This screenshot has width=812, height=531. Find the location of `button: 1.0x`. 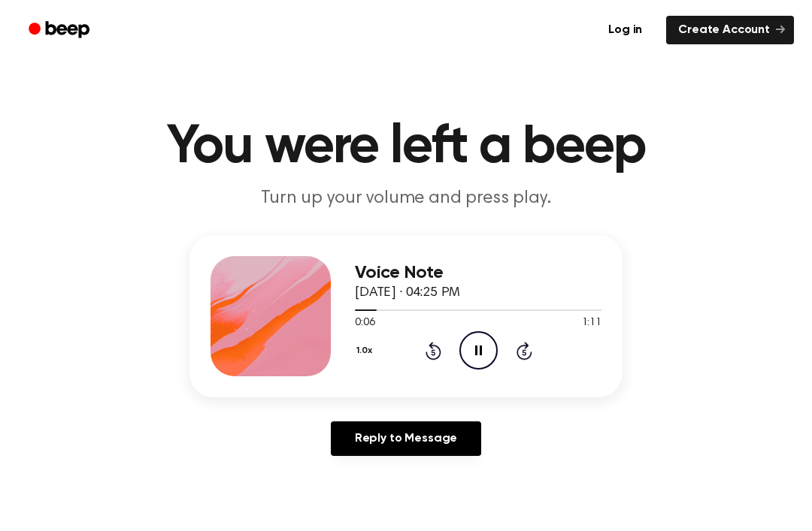

button: 1.0x is located at coordinates (366, 350).